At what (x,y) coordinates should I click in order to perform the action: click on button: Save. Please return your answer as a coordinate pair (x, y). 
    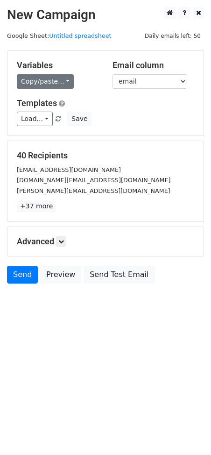
    Looking at the image, I should click on (79, 119).